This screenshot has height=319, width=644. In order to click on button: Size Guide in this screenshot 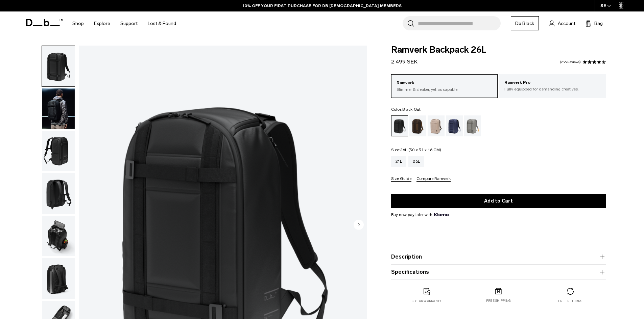, I will do `click(401, 179)`.